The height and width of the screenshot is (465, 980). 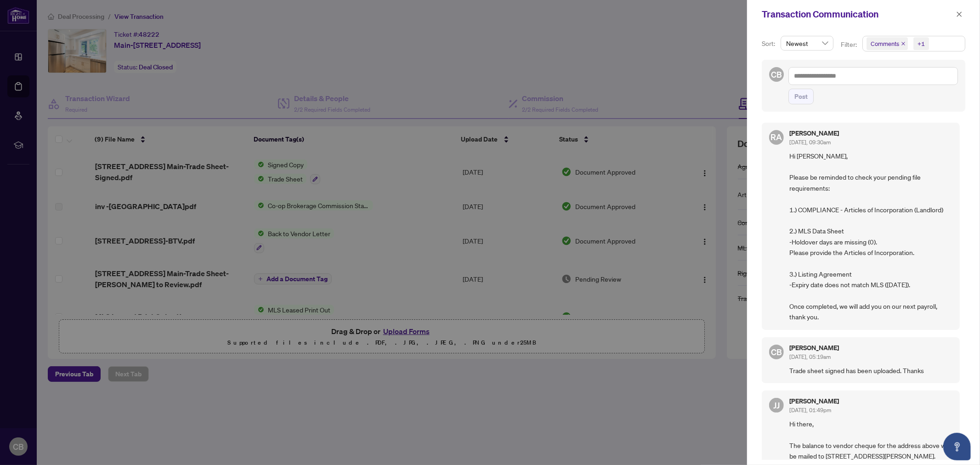 I want to click on div: +1, so click(x=921, y=43).